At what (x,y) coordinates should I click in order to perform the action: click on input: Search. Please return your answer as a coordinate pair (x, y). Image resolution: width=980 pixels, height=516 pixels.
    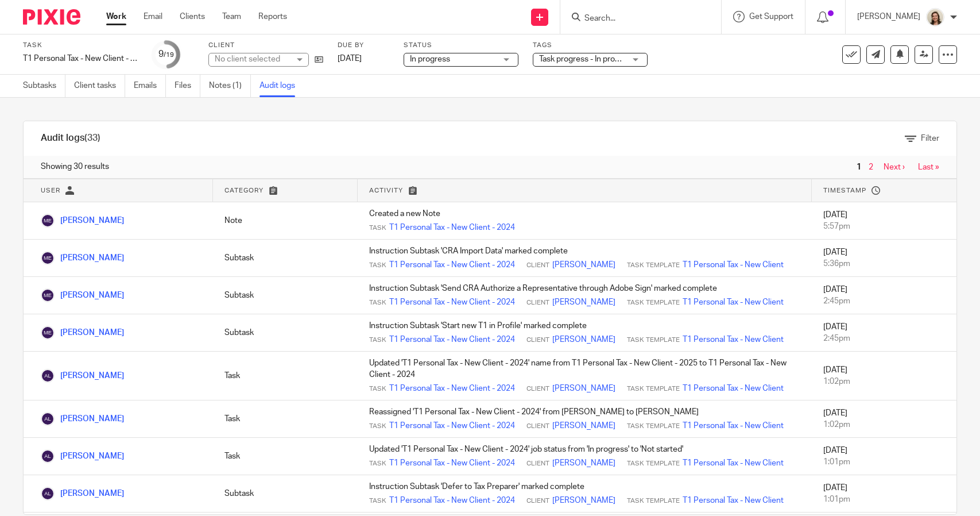
    Looking at the image, I should click on (635, 19).